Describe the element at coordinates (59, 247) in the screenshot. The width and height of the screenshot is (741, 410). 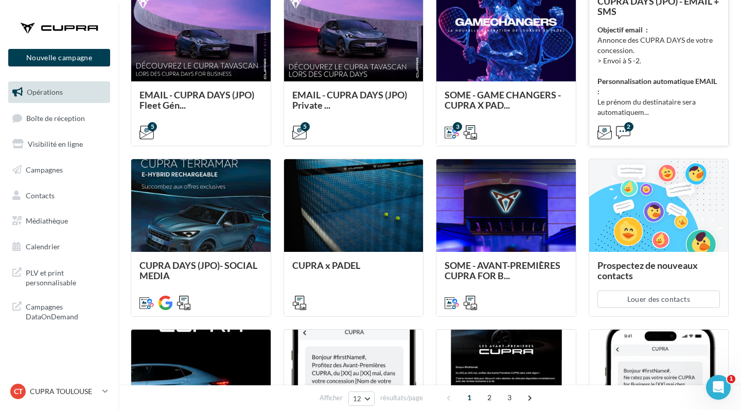
I see `a: Calendrier` at that location.